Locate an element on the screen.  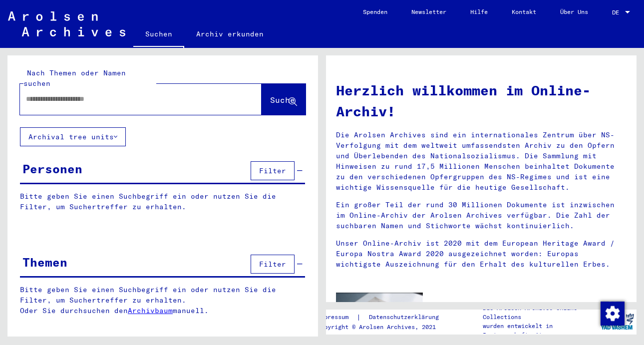
a: Archiv erkunden is located at coordinates (229, 34).